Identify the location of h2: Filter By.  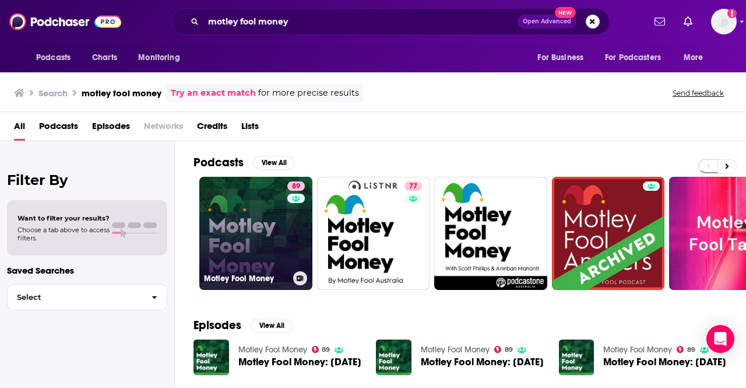
(87, 180).